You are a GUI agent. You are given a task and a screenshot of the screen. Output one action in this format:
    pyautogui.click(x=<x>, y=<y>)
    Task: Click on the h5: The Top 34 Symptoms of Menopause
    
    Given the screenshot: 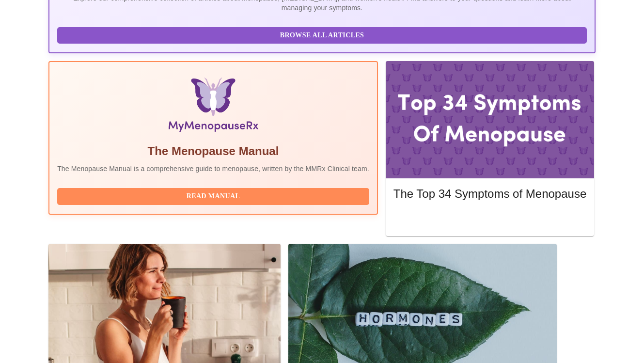 What is the action you would take?
    pyautogui.click(x=490, y=194)
    